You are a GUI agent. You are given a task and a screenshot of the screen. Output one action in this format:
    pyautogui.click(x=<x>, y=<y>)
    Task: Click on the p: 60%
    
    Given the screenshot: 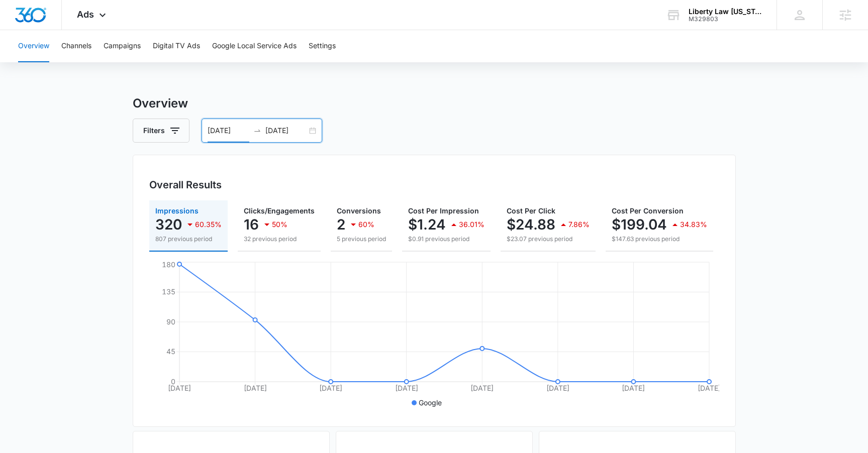 What is the action you would take?
    pyautogui.click(x=366, y=224)
    